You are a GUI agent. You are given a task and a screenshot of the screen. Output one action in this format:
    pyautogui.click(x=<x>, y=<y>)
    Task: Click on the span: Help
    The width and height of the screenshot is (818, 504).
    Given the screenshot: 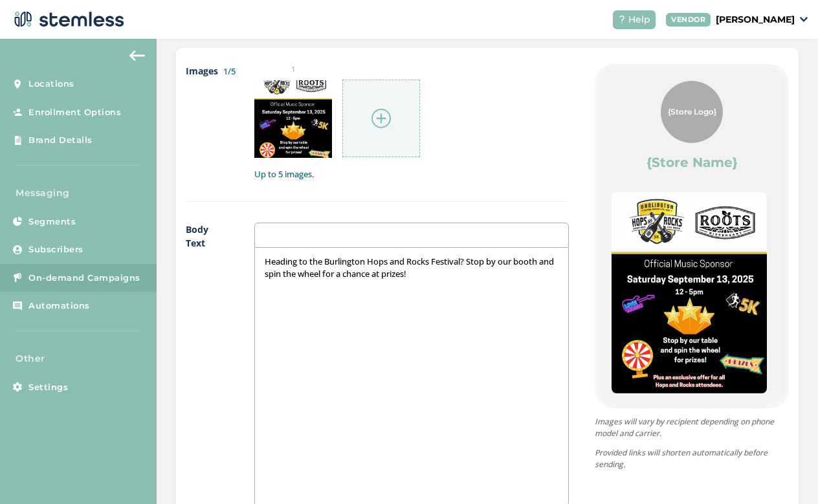 What is the action you would take?
    pyautogui.click(x=639, y=19)
    